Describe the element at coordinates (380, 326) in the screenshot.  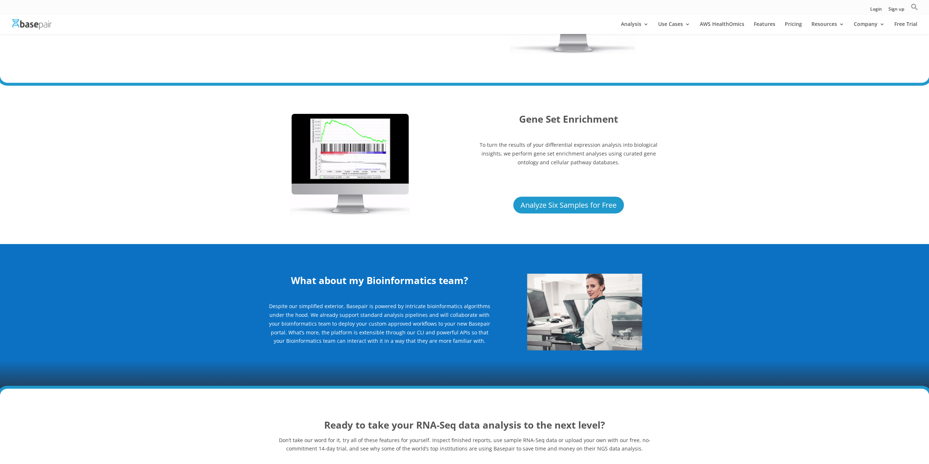
I see `p: Despite our simplified exterior, Basepair is powered by intricate bioinformatics algorithms under...` at that location.